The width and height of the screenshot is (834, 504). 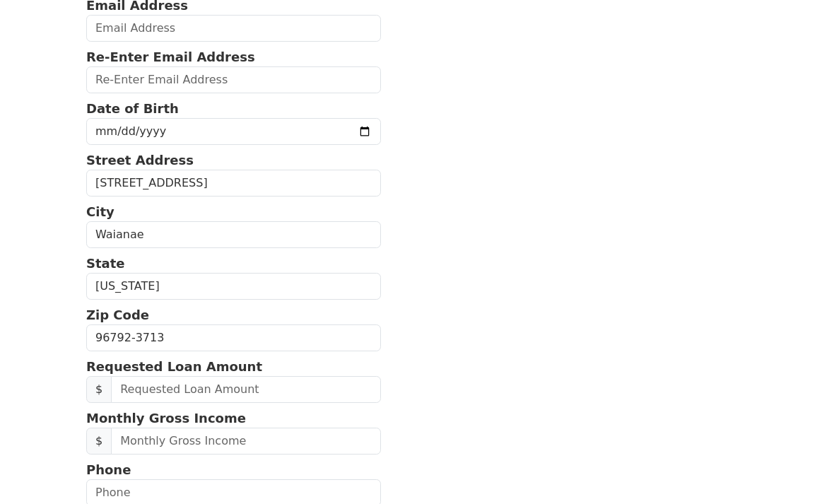 What do you see at coordinates (233, 419) in the screenshot?
I see `p: Monthly Gross Income` at bounding box center [233, 419].